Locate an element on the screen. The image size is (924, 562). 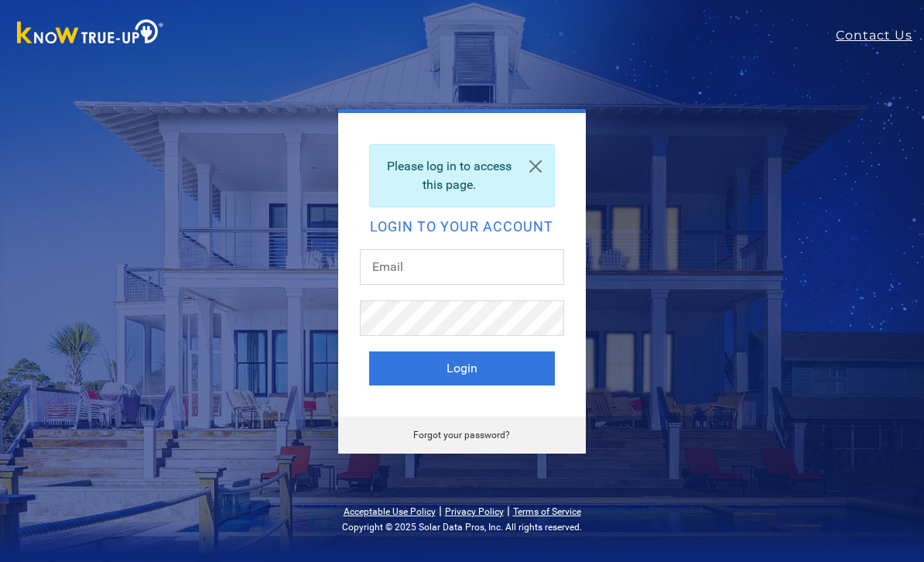
button: Login is located at coordinates (462, 369).